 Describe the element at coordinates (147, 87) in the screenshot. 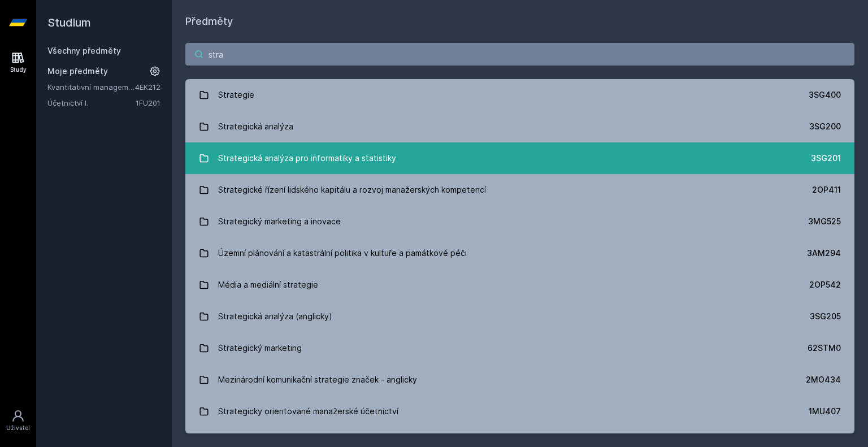

I see `a: 4EK212` at that location.